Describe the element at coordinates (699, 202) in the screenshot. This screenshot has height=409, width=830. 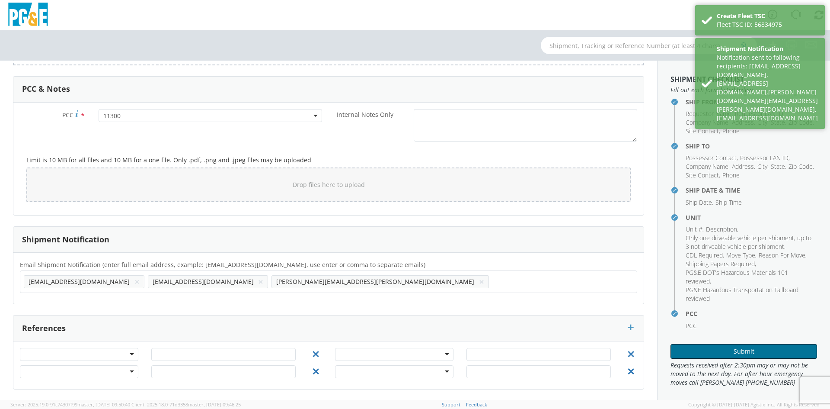
I see `span: Ship Date` at that location.